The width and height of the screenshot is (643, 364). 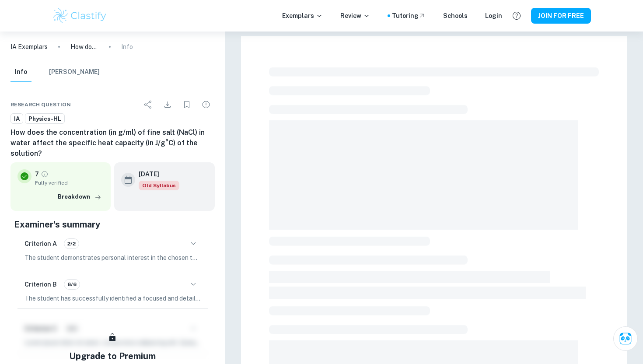 What do you see at coordinates (45, 119) in the screenshot?
I see `span: Physics-HL` at bounding box center [45, 119].